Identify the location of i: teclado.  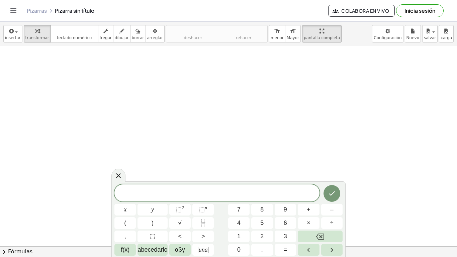
(74, 31).